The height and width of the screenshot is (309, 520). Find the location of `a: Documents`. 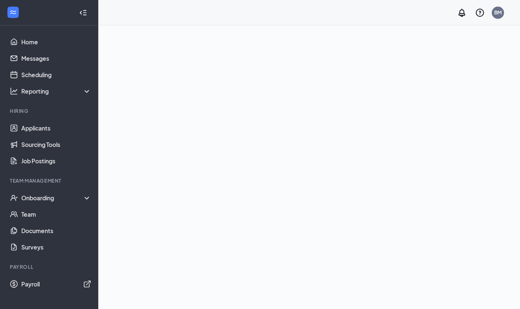

a: Documents is located at coordinates (56, 230).